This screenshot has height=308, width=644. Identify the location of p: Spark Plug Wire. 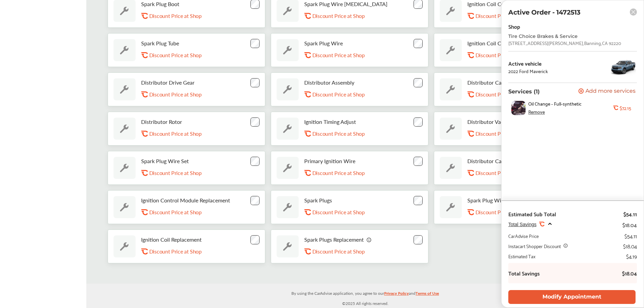
(324, 43).